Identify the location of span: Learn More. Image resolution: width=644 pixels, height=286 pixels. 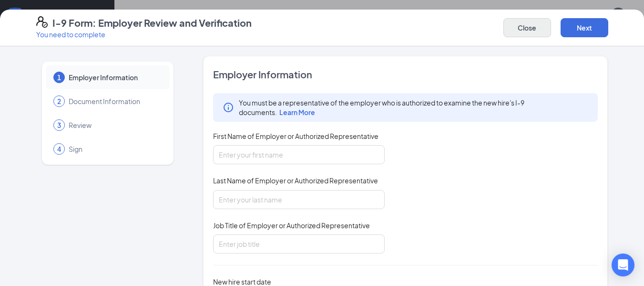
(297, 112).